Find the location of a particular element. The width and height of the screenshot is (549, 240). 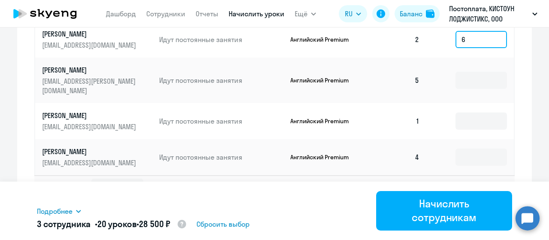

td: 2 is located at coordinates (396, 39).